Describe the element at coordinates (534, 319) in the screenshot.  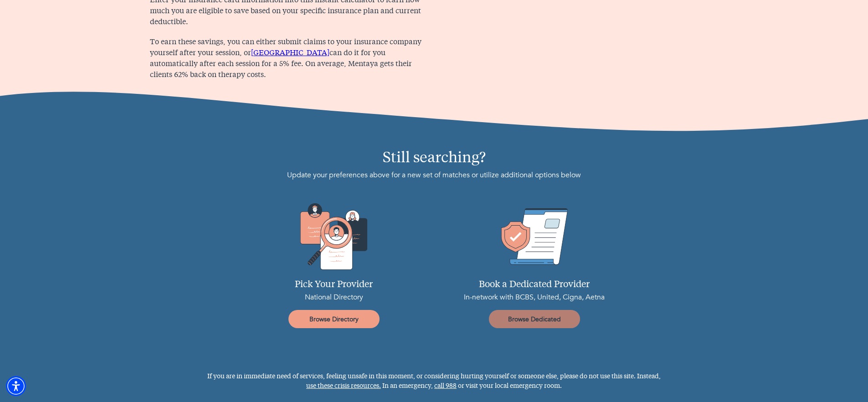
I see `a: Browse Dedicated` at that location.